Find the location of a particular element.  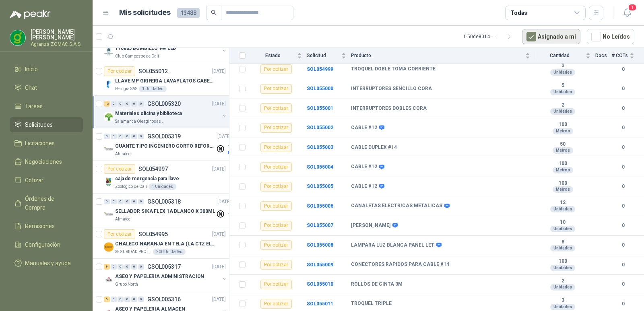

b: 100 is located at coordinates (563, 261).